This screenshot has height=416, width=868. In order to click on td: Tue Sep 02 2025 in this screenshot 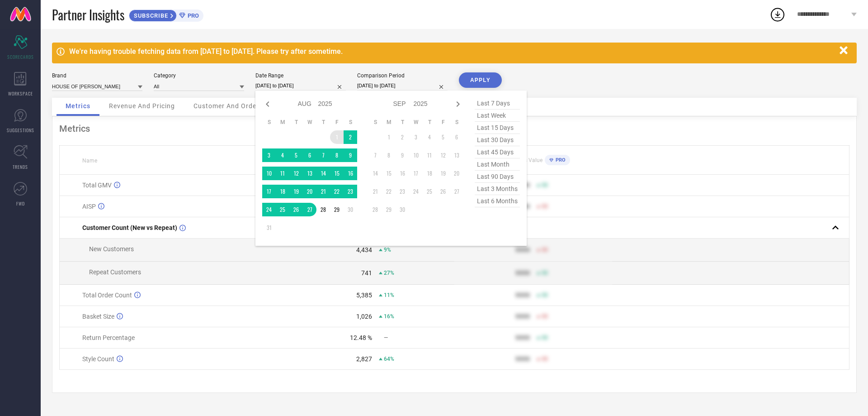, I will do `click(402, 137)`.